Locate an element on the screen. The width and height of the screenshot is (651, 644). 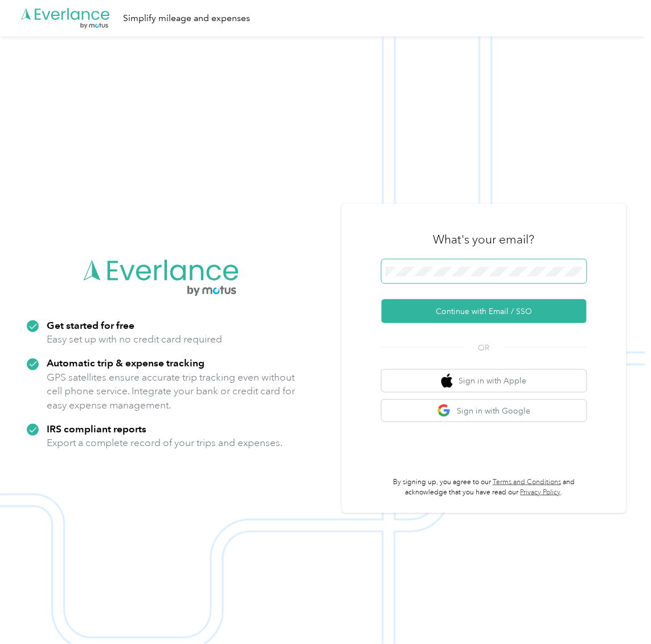
strong: Get started for free is located at coordinates (91, 325).